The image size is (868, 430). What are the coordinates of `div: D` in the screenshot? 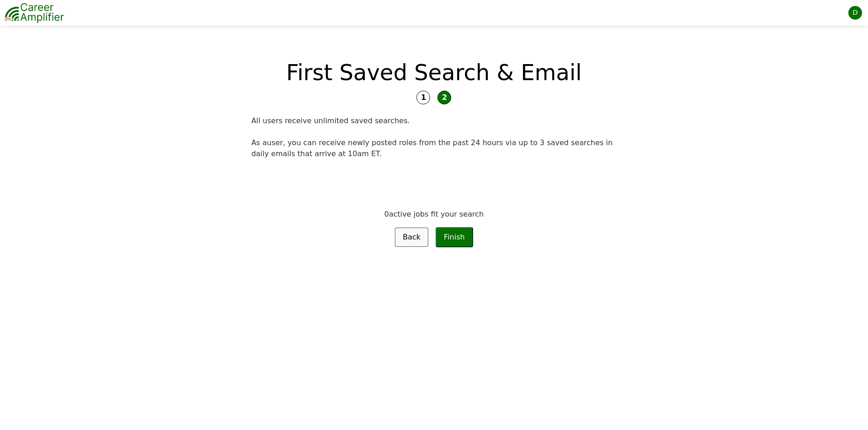 It's located at (856, 13).